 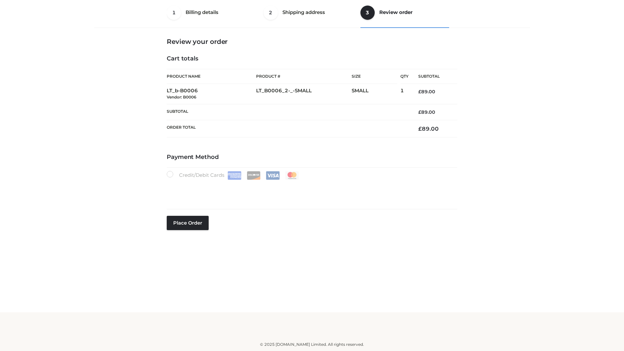 I want to click on label: Credit/Debit Cards, so click(x=233, y=175).